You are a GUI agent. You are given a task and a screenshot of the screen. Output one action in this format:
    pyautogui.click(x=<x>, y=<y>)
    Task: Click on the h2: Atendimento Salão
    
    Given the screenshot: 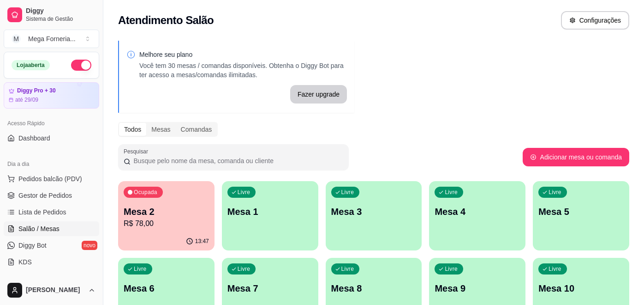 What is the action you would take?
    pyautogui.click(x=166, y=20)
    